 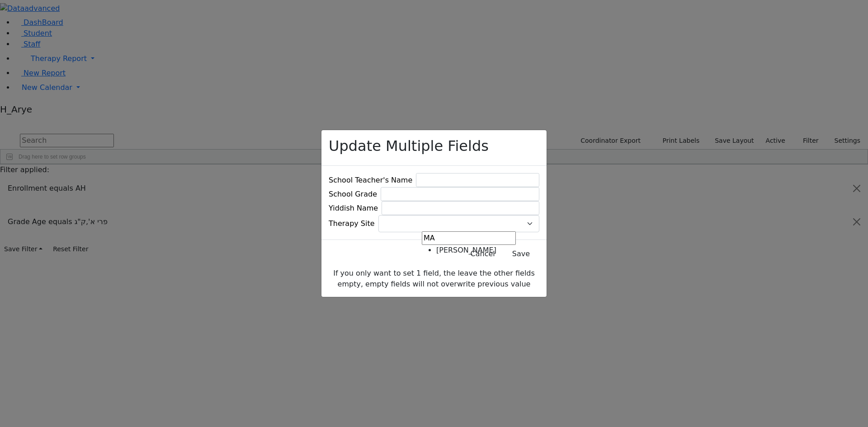 I want to click on h2: Update Multiple Fields, so click(x=408, y=146).